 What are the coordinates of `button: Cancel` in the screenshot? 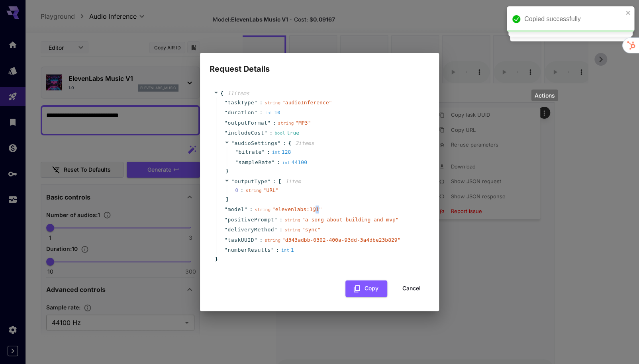 It's located at (412, 288).